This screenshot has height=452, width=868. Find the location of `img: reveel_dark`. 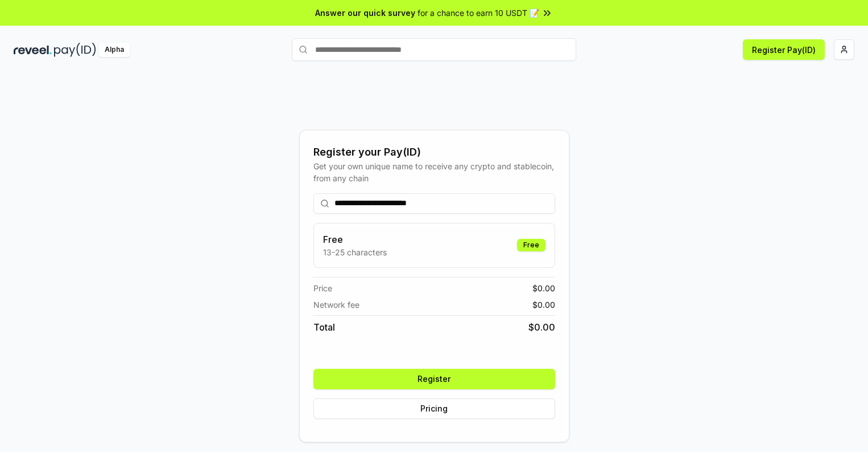

img: reveel_dark is located at coordinates (33, 50).